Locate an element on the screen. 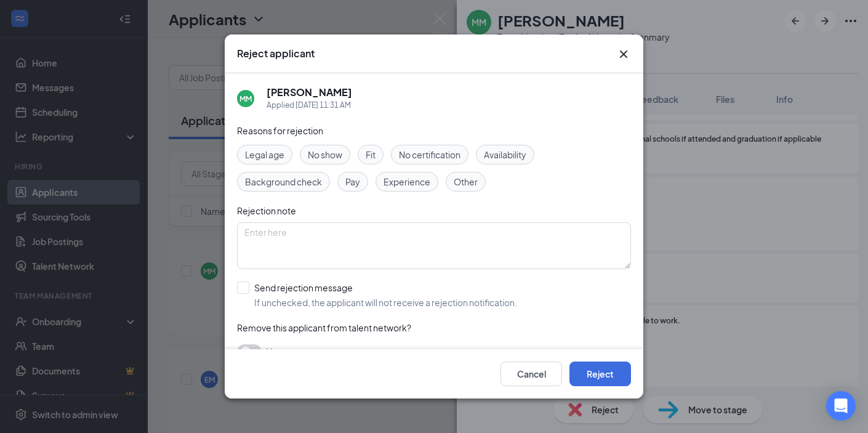 The image size is (868, 433). h3: Reject applicant is located at coordinates (276, 54).